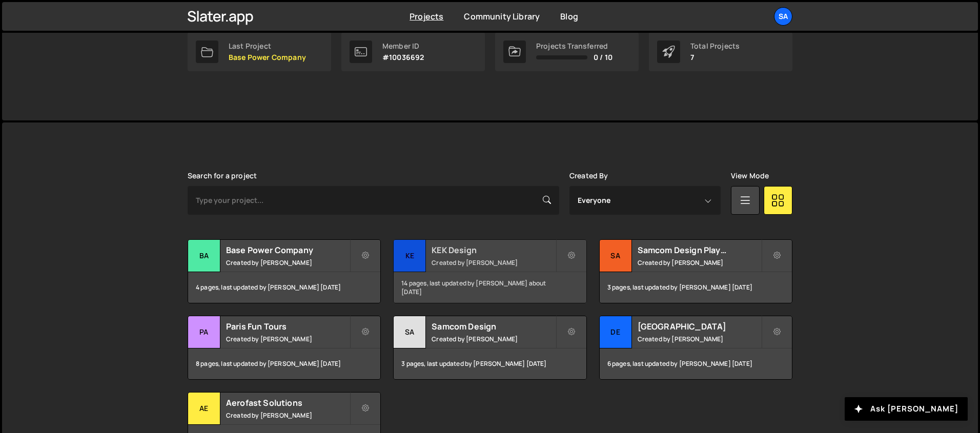 The image size is (980, 433). Describe the element at coordinates (615, 332) in the screenshot. I see `div: De` at that location.